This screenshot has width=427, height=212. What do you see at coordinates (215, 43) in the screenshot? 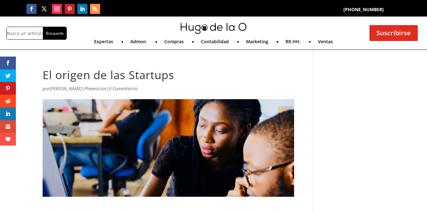
I see `a: Contabilidad` at bounding box center [215, 43].